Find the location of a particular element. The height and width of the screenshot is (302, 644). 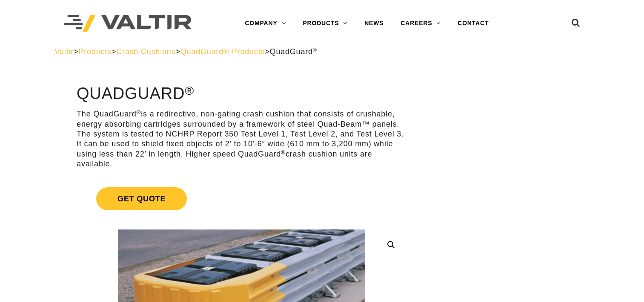

p: The QuadGuard is a redirective, non-gating crash cushion that consists of crushable, energy absor... is located at coordinates (241, 139).